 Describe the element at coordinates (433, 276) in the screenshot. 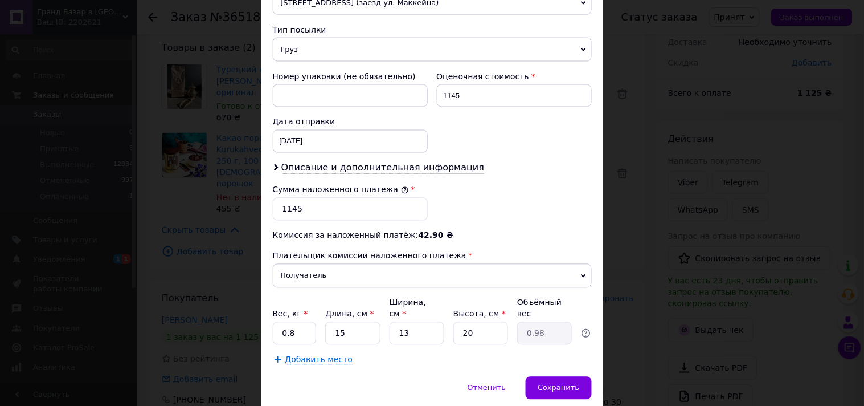

I see `span: Получатель` at that location.